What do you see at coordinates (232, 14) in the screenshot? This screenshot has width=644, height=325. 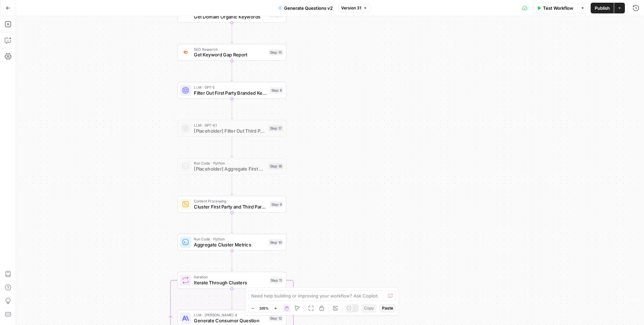 I see `div: Get Domain Organic KeywordsStep 7` at bounding box center [232, 14].